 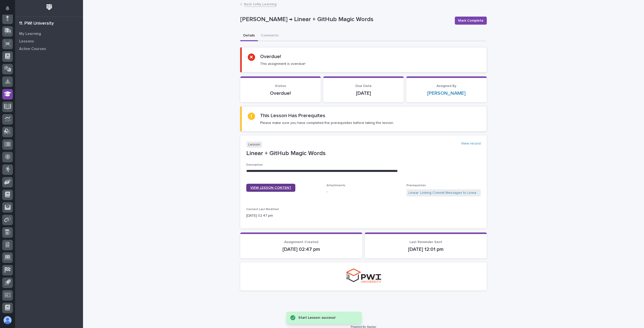 I want to click on span: Description, so click(x=254, y=165).